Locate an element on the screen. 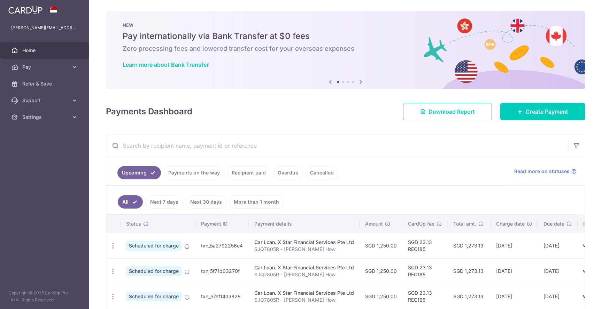 The width and height of the screenshot is (602, 309). a: Next 30 days is located at coordinates (206, 202).